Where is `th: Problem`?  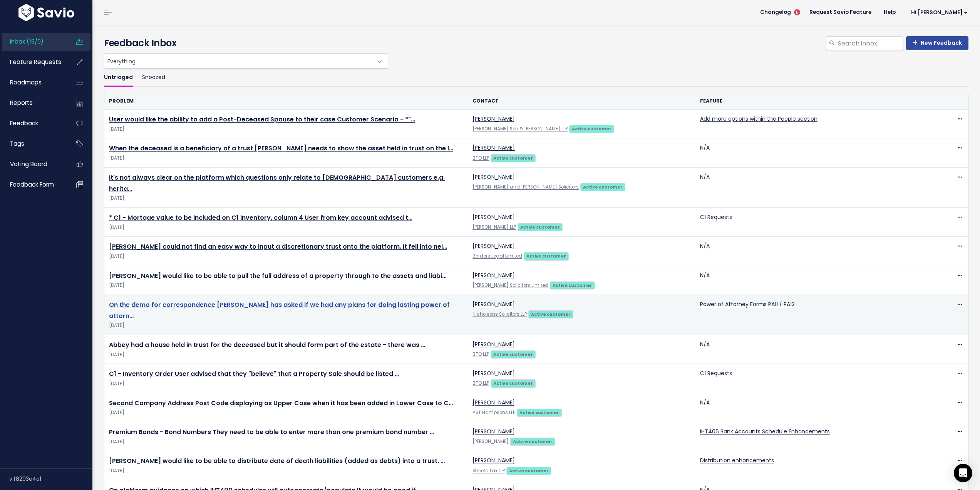 th: Problem is located at coordinates (286, 101).